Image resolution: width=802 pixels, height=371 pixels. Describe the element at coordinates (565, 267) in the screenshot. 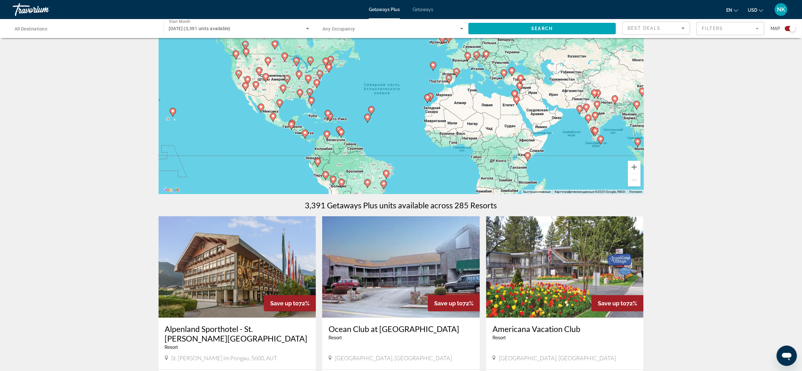

I see `img: ii_avb1.jpg` at that location.